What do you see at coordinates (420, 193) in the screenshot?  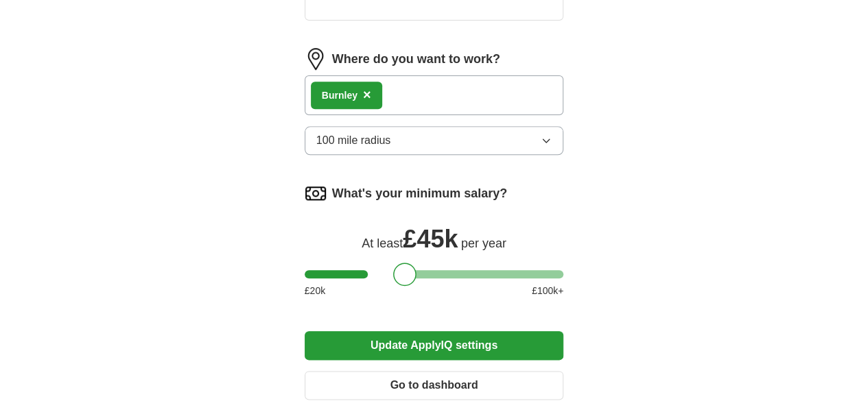 I see `label: What's your minimum salary?` at bounding box center [420, 193].